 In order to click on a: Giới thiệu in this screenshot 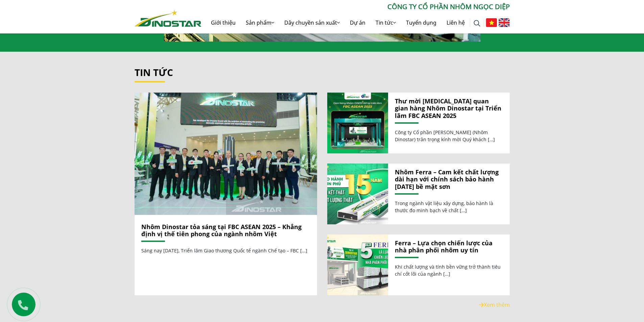, I will do `click(223, 23)`.